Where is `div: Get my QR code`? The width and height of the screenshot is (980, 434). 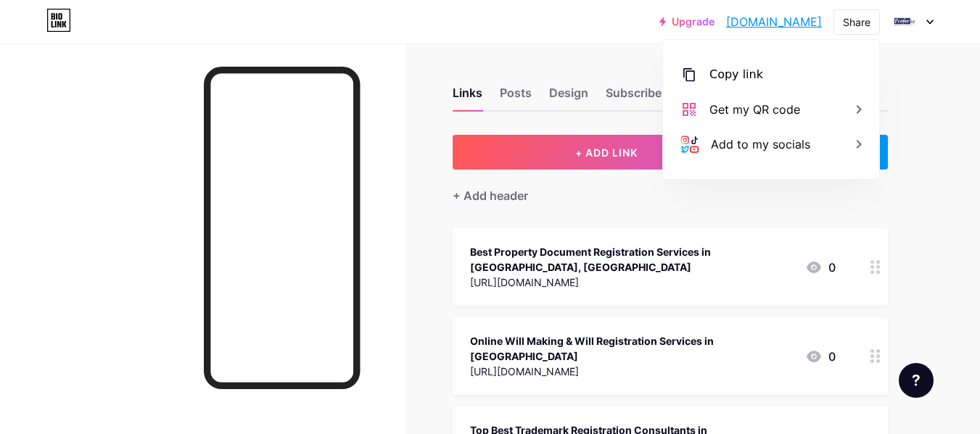 div: Get my QR code is located at coordinates (754, 109).